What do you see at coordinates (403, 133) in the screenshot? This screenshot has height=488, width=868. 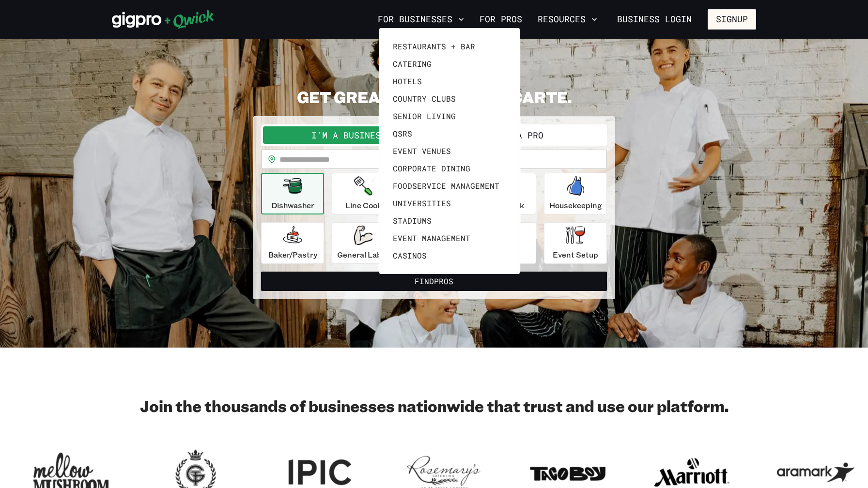 I see `span: QSRs` at bounding box center [403, 133].